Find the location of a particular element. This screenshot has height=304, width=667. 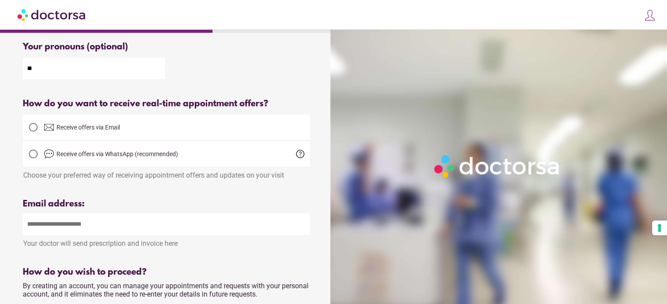

div: How do you wish to proceed? is located at coordinates (166, 272).